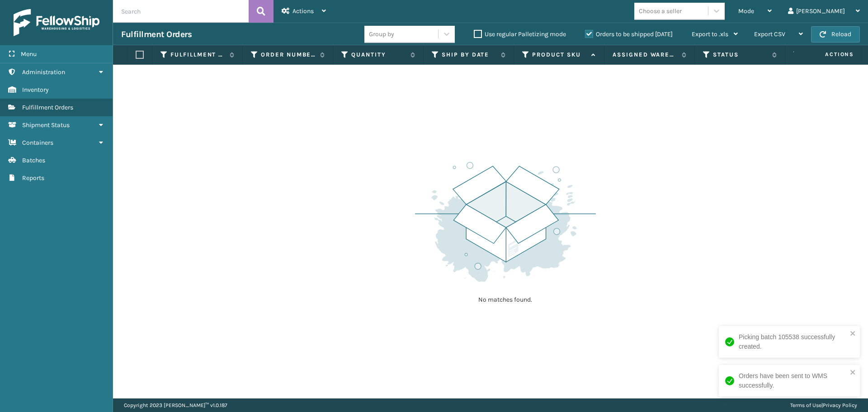 The width and height of the screenshot is (868, 412). I want to click on span: Shipment Status, so click(46, 125).